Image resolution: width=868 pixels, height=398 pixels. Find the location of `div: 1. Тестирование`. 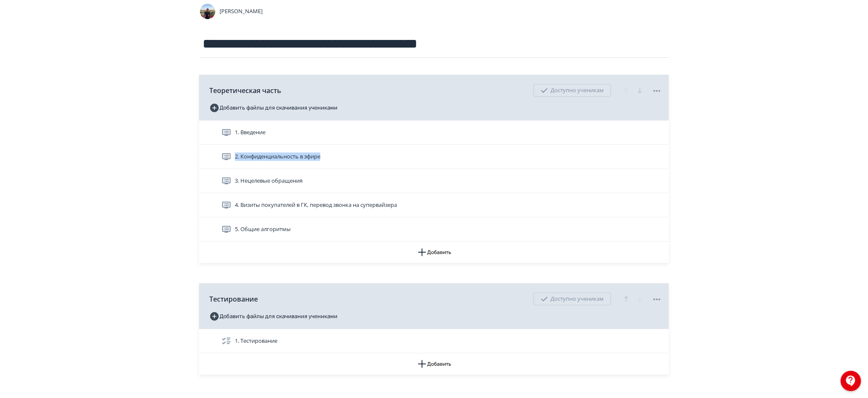

div: 1. Тестирование is located at coordinates (434, 342).